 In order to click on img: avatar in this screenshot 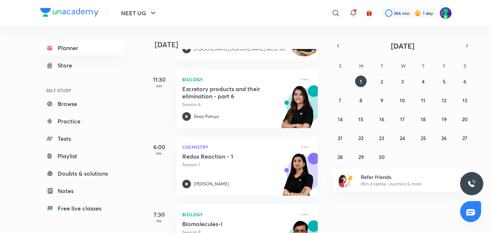, I will do `click(370, 13)`.